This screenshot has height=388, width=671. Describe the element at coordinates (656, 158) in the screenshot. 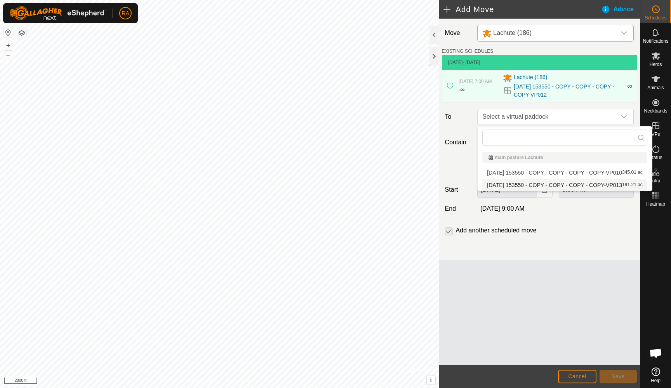

I see `span: Status` at that location.